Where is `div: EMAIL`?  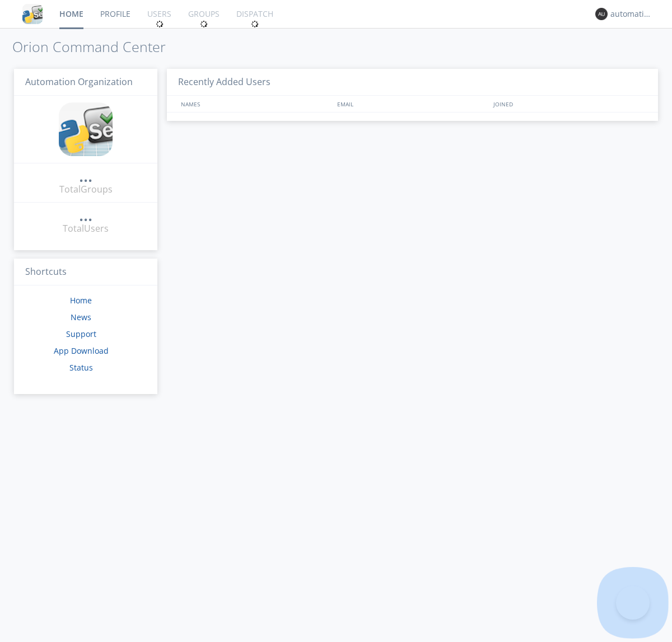
div: EMAIL is located at coordinates (413, 103).